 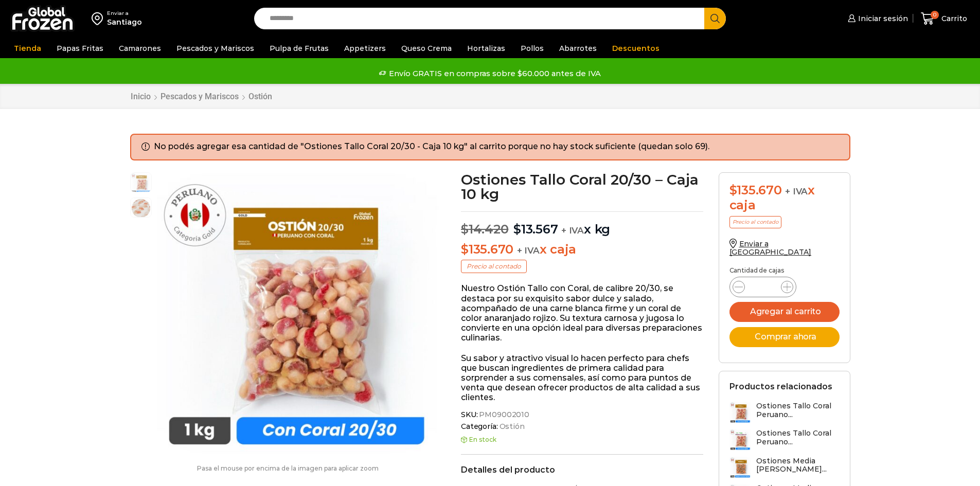 I want to click on a: Inicio, so click(x=141, y=96).